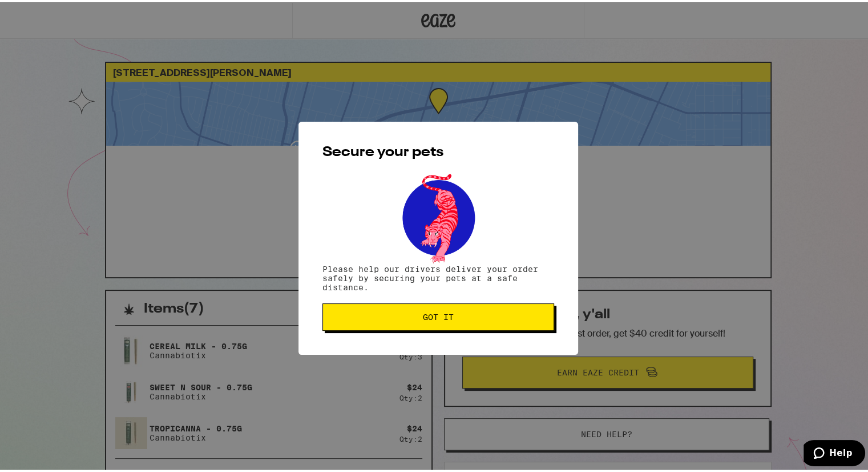 This screenshot has width=868, height=472. What do you see at coordinates (438, 315) in the screenshot?
I see `button: Got it` at bounding box center [438, 315].